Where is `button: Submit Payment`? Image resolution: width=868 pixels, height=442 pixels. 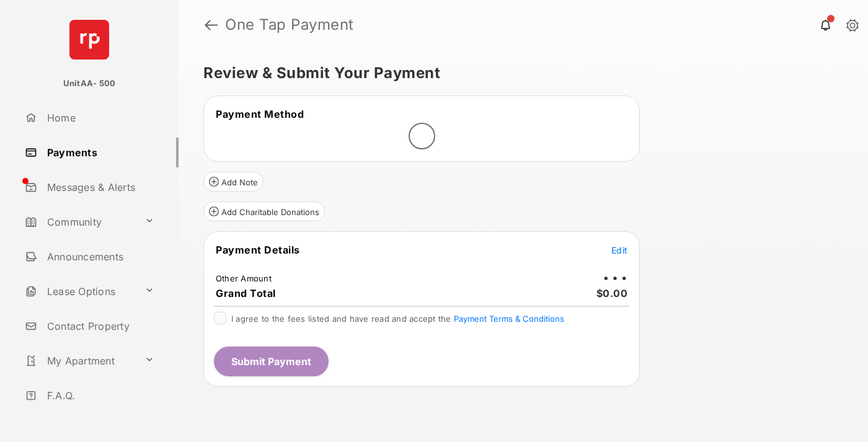 button: Submit Payment is located at coordinates (271, 361).